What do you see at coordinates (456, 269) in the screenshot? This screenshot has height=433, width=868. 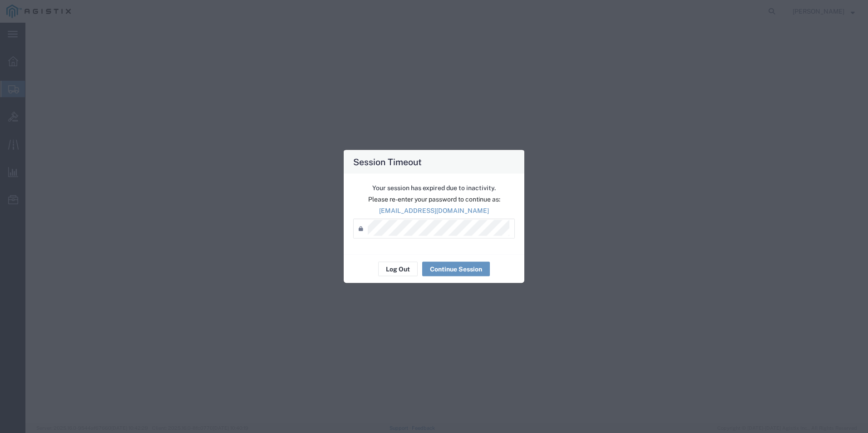 I see `button: Continue Session` at bounding box center [456, 269].